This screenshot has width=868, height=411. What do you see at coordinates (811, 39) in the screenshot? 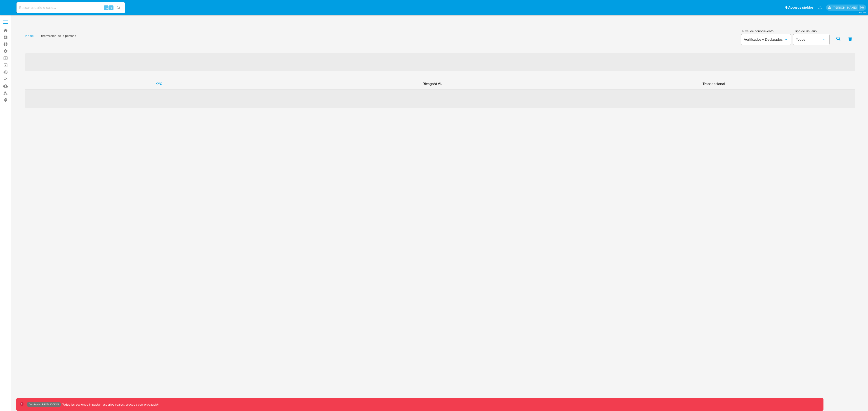
I see `button: Todos` at bounding box center [811, 39].